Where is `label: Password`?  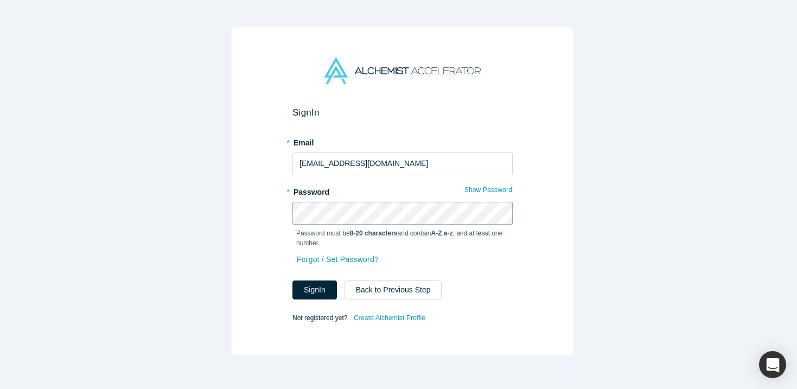 label: Password is located at coordinates (403, 190).